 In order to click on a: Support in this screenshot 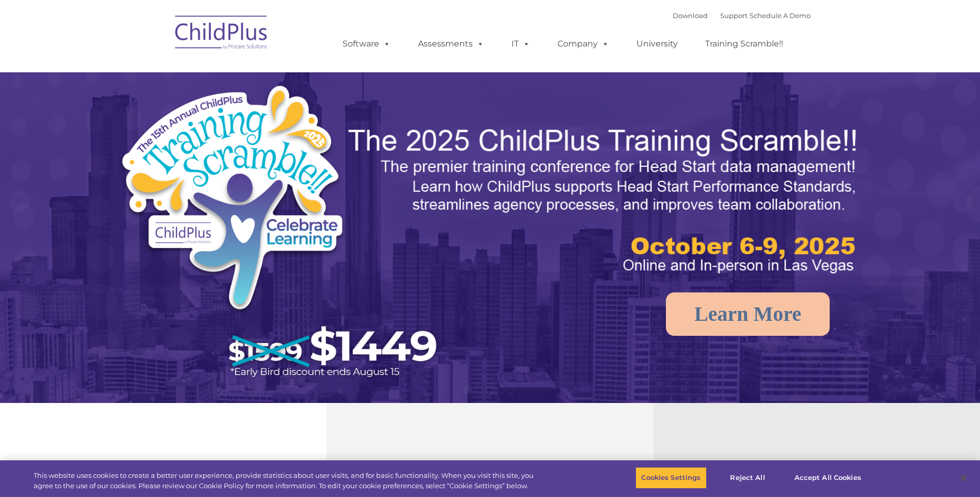, I will do `click(734, 16)`.